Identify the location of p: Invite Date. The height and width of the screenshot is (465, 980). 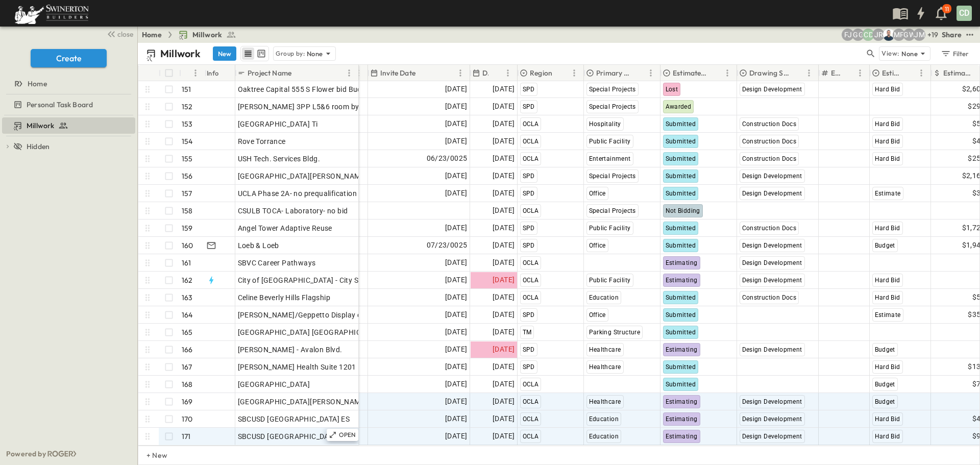
(397, 73).